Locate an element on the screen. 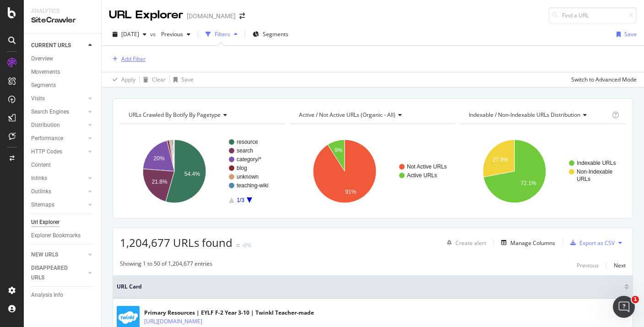  span: Segments is located at coordinates (275, 34).